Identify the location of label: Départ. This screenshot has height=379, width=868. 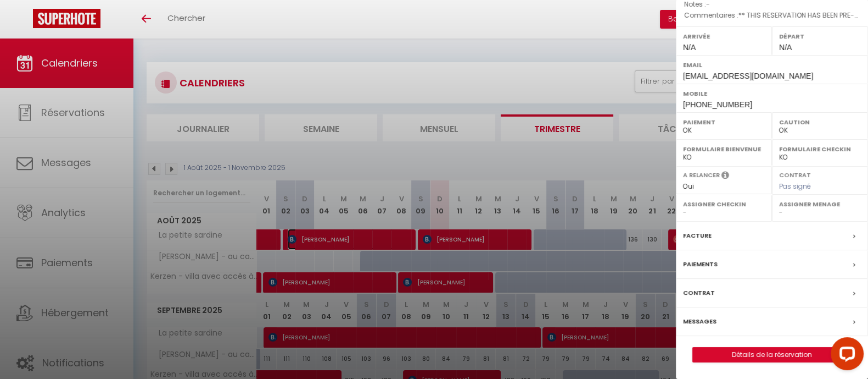
(820, 36).